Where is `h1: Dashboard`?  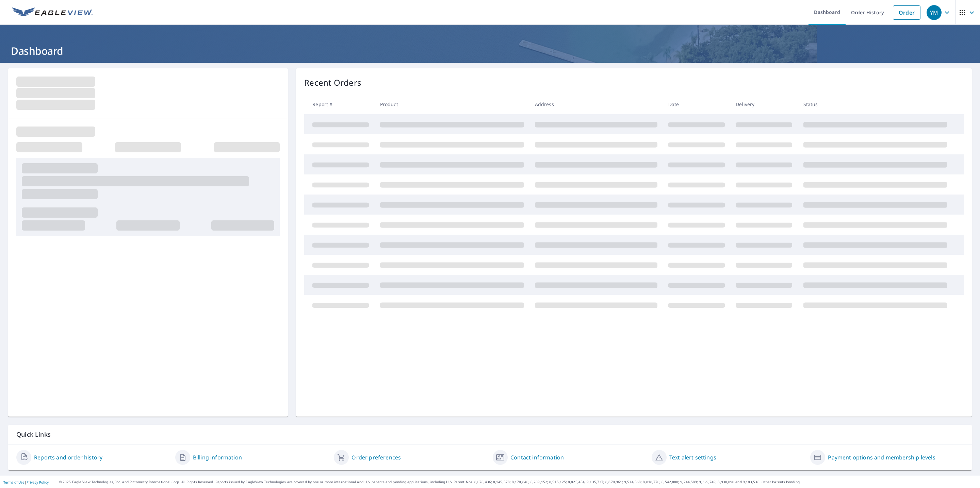
h1: Dashboard is located at coordinates (490, 50).